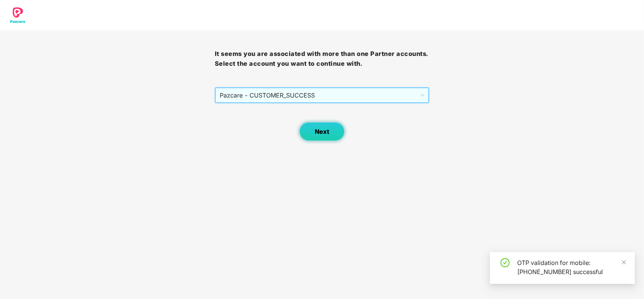 The height and width of the screenshot is (299, 644). What do you see at coordinates (322, 59) in the screenshot?
I see `h3: It seems you are associated with more than one Partner accounts. Select the account you want to c...` at bounding box center [322, 59].